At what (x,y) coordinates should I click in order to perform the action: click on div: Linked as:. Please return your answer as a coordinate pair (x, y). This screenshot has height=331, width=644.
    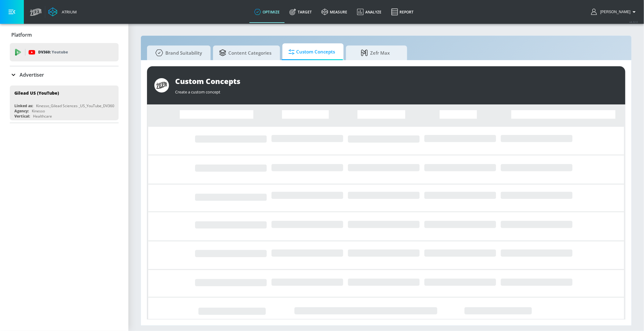
    Looking at the image, I should click on (23, 106).